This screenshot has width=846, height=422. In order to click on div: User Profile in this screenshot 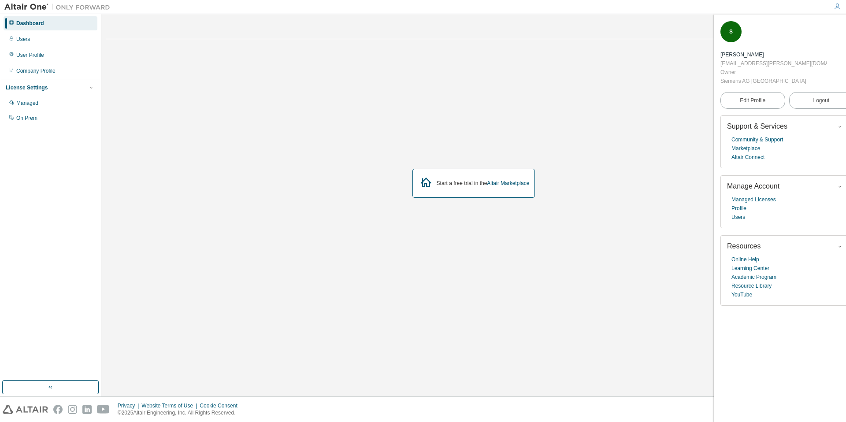, I will do `click(30, 55)`.